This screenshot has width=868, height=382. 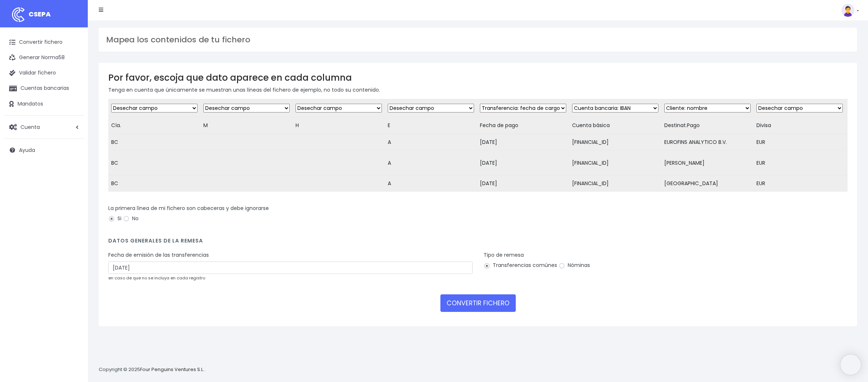 What do you see at coordinates (115, 218) in the screenshot?
I see `label: Si` at bounding box center [115, 218].